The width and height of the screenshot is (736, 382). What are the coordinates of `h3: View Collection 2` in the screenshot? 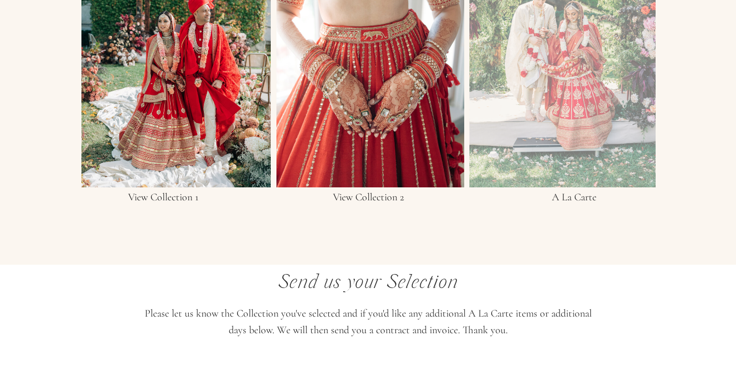 It's located at (368, 200).